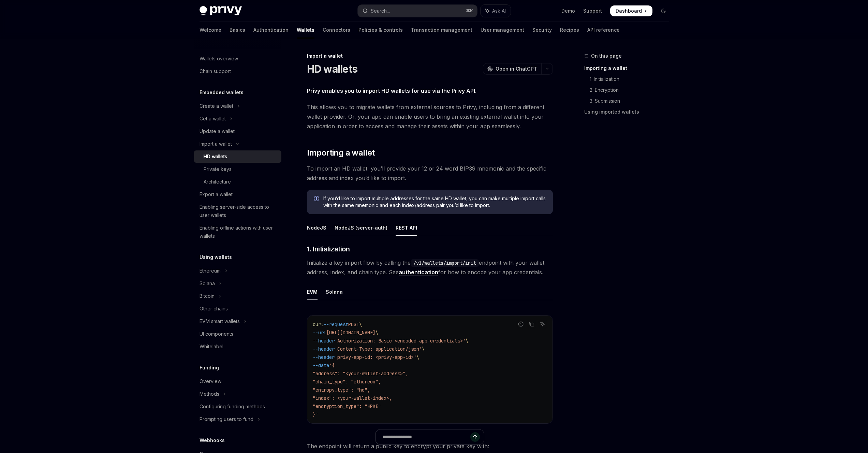 The height and width of the screenshot is (453, 868). Describe the element at coordinates (629, 101) in the screenshot. I see `a: 3. Submission` at that location.